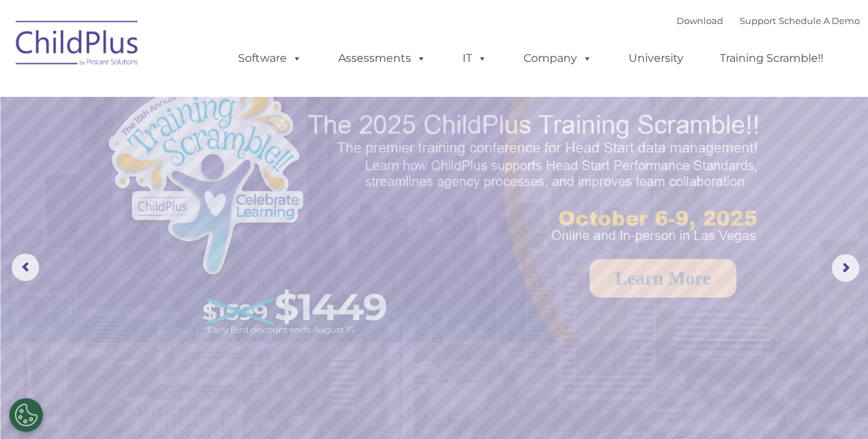 This screenshot has width=868, height=439. Describe the element at coordinates (26, 414) in the screenshot. I see `button: Cookies Settings` at that location.